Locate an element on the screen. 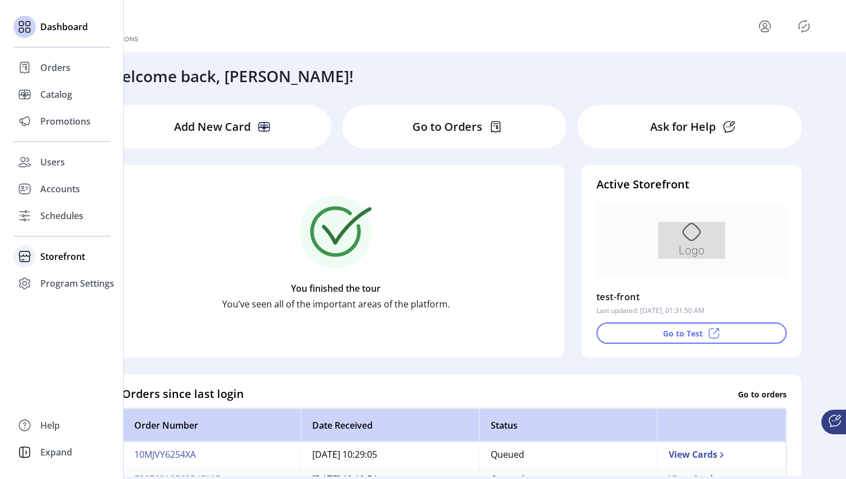 Image resolution: width=846 pixels, height=479 pixels. p: You’ve seen all of the important areas of the platform. is located at coordinates (336, 304).